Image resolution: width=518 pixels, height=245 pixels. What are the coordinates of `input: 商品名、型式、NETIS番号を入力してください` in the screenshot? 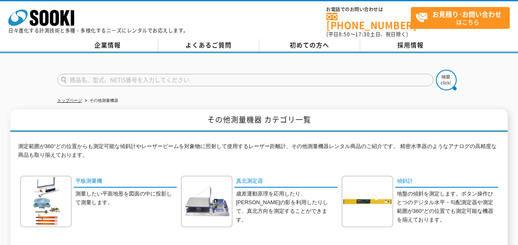 It's located at (245, 80).